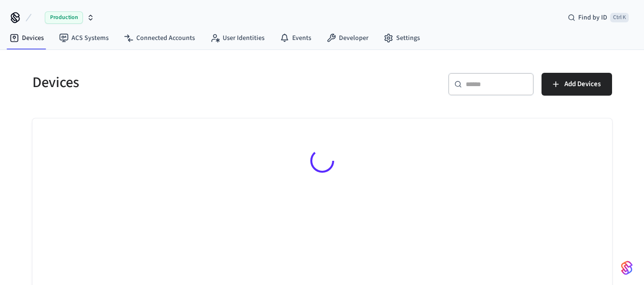 This screenshot has width=644, height=285. Describe the element at coordinates (295, 38) in the screenshot. I see `a: Events` at that location.